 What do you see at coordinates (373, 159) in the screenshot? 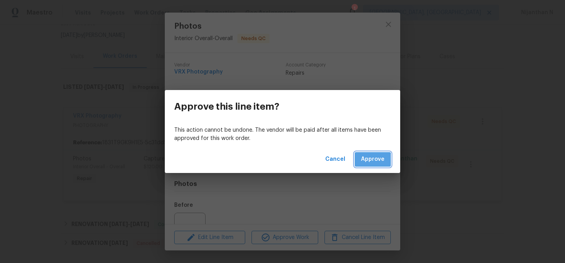
I see `button: Approve` at bounding box center [373, 159].